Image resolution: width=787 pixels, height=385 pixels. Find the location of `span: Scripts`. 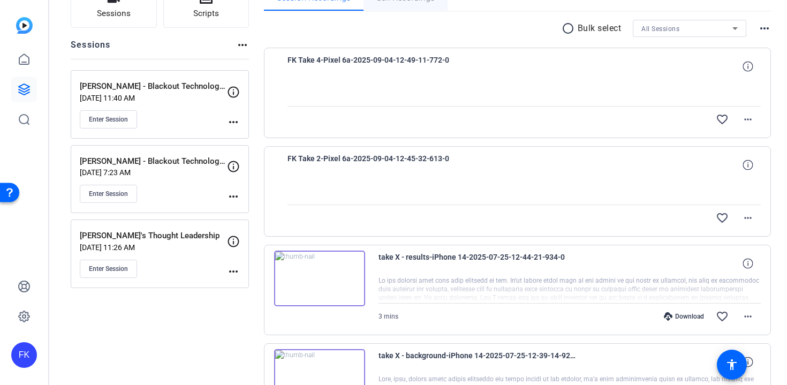

span: Scripts is located at coordinates (206, 13).